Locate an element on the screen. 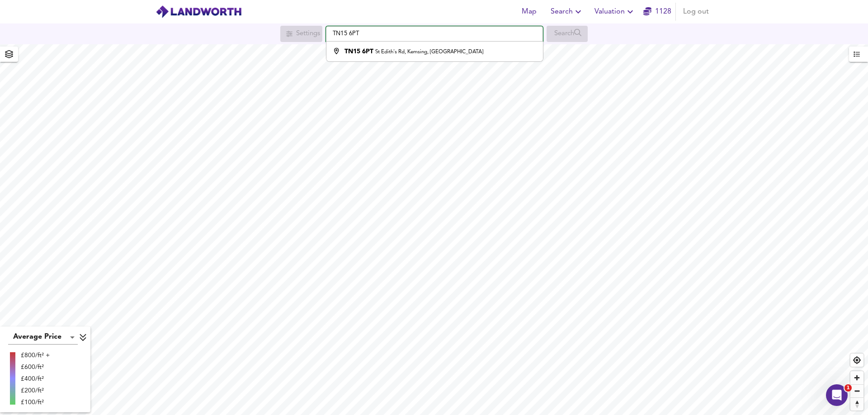 The height and width of the screenshot is (415, 868). button: Map is located at coordinates (529, 12).